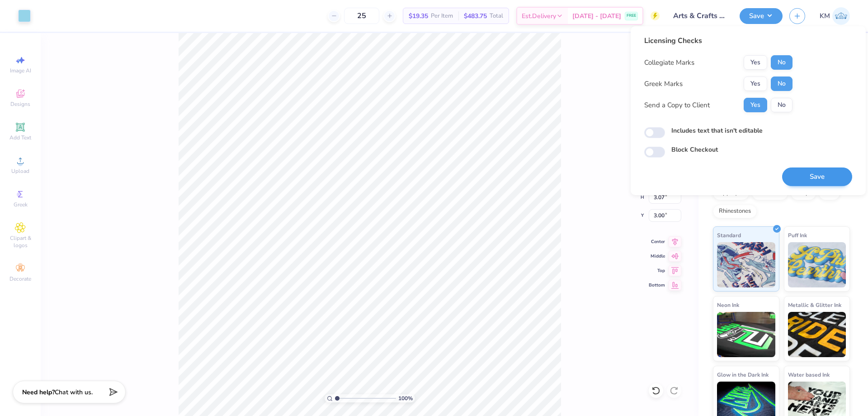 The image size is (868, 416). I want to click on span: Clipart & logos, so click(21, 241).